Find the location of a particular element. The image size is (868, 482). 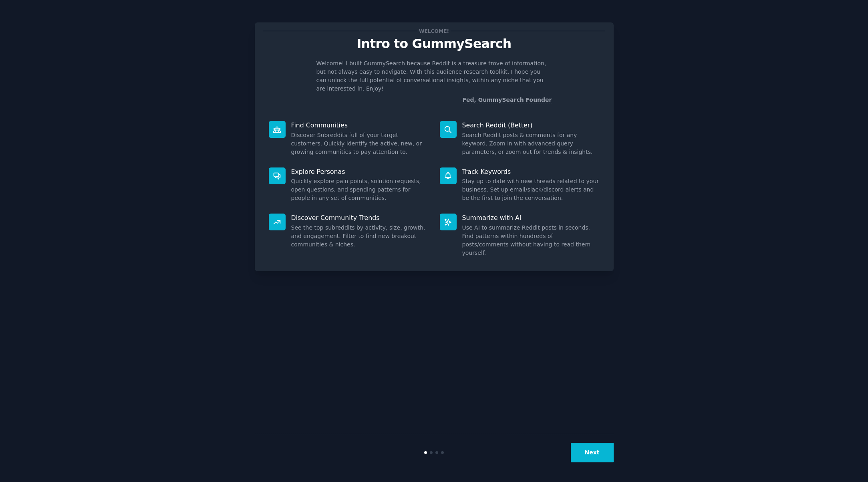

span: Welcome! is located at coordinates (434, 30).